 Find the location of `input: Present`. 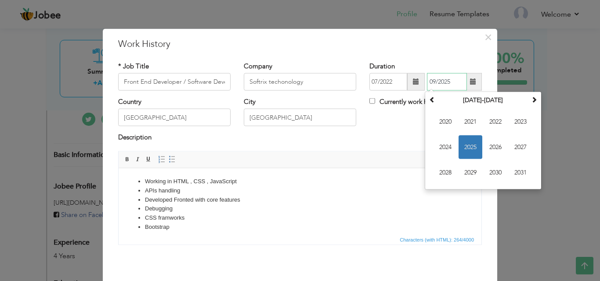

input: Present is located at coordinates (446, 82).